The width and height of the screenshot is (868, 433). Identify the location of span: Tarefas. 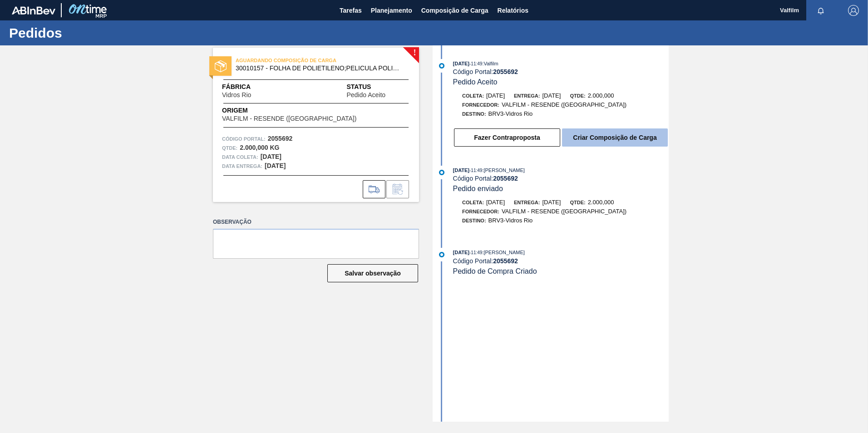
(351, 10).